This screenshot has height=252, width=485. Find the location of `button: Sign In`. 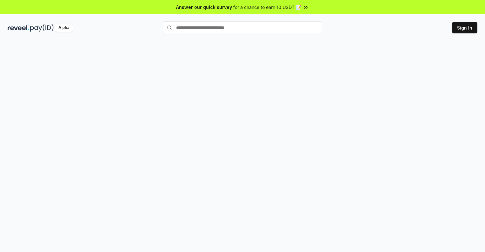

button: Sign In is located at coordinates (464, 28).